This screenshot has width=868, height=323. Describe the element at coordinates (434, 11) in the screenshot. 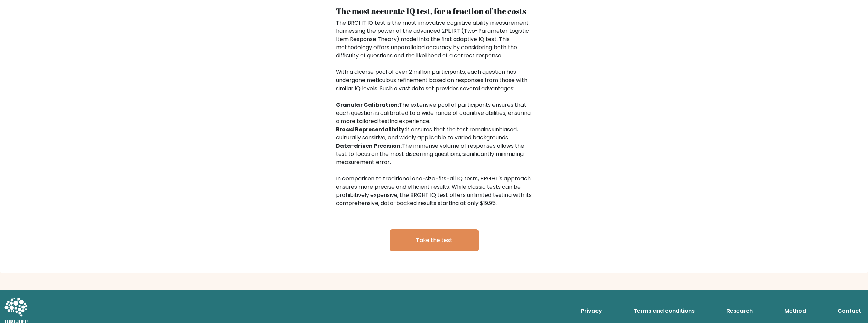

I see `h4: The most accurate IQ test, for a fraction of the costs` at that location.